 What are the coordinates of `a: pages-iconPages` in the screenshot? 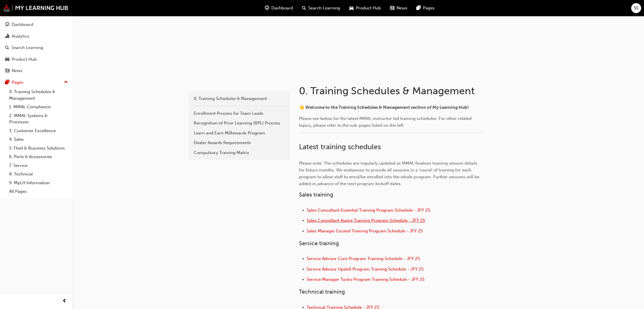 It's located at (426, 8).